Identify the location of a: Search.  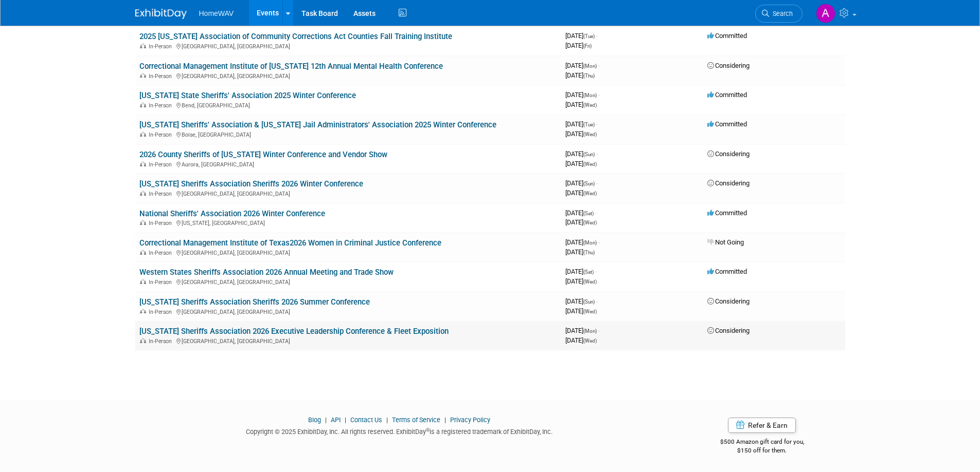
(779, 13).